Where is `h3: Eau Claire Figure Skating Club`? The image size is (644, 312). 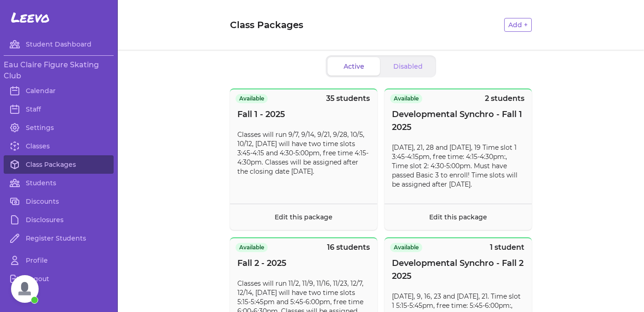
h3: Eau Claire Figure Skating Club is located at coordinates (58, 71).